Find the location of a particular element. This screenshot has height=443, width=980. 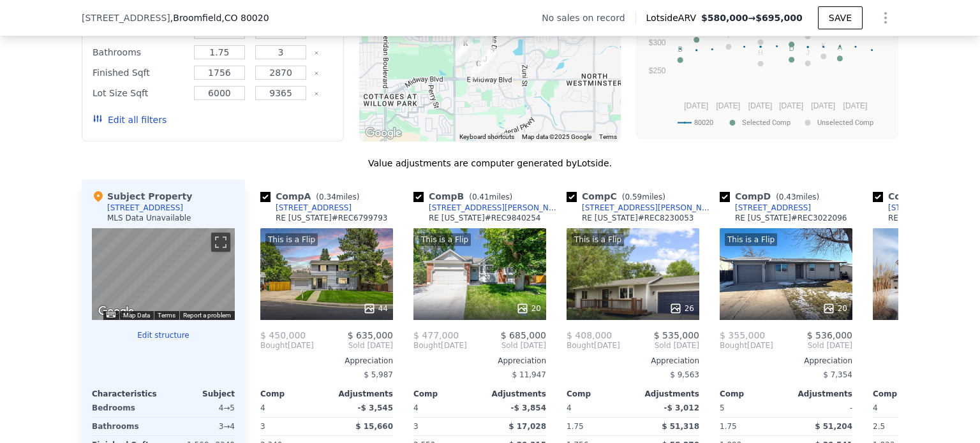

div: 2.5 is located at coordinates (905, 427).